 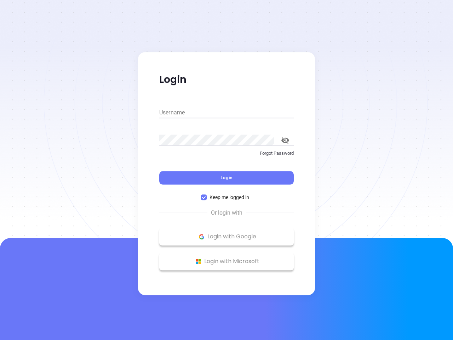 I want to click on button: Google Logo Login with Google, so click(x=226, y=236).